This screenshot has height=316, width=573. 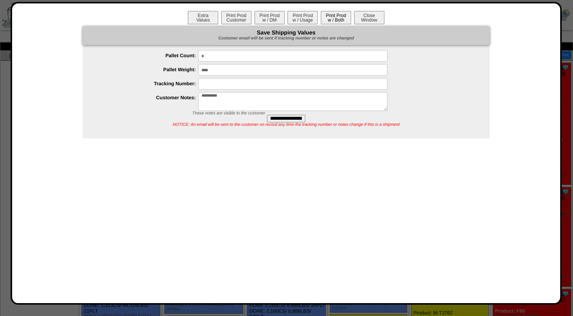 I want to click on div: Customer email will be sent if tracking number or notes are changed, so click(x=286, y=38).